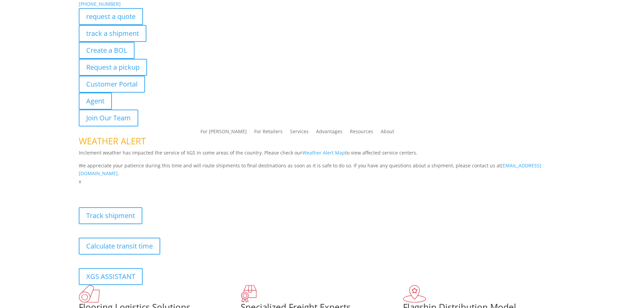 The width and height of the screenshot is (644, 308). What do you see at coordinates (112, 84) in the screenshot?
I see `a: Customer Portal` at bounding box center [112, 84].